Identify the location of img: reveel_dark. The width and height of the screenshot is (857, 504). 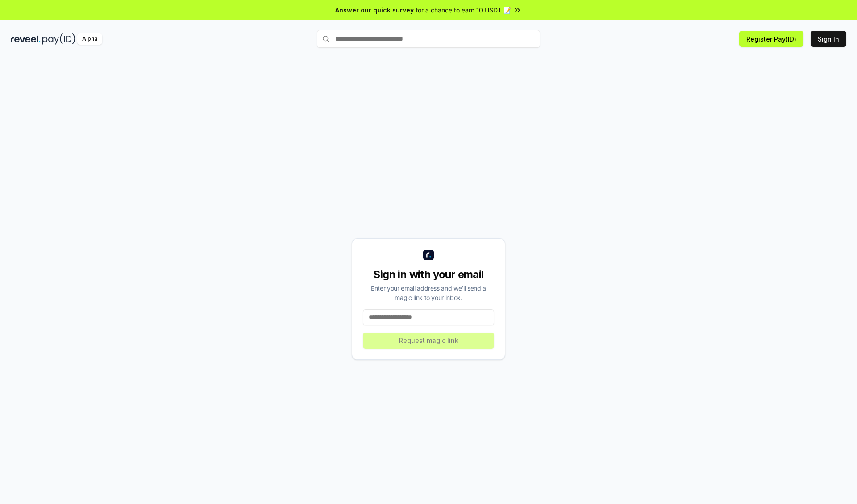
(26, 39).